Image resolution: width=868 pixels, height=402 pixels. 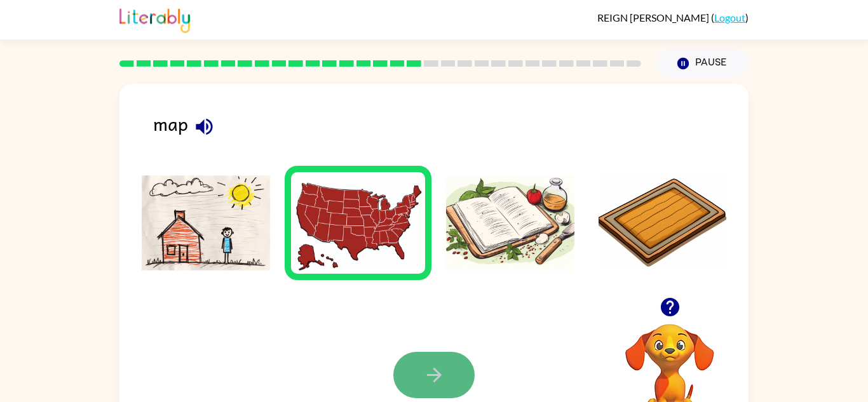 What do you see at coordinates (451, 129) in the screenshot?
I see `div: map` at bounding box center [451, 129].